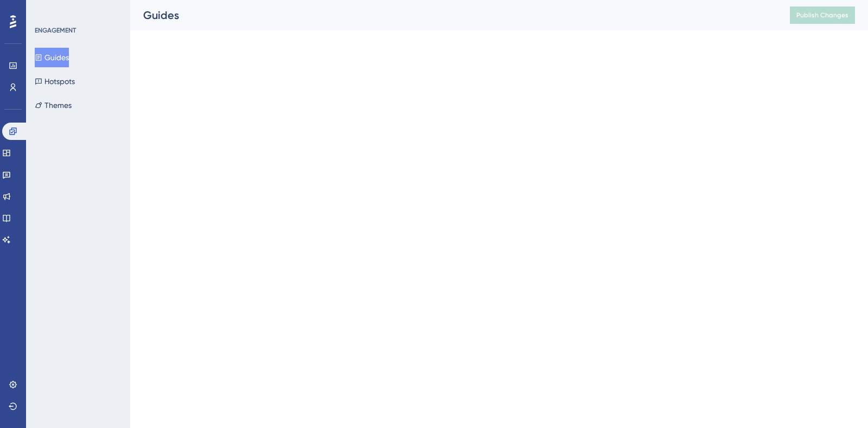 This screenshot has height=428, width=868. Describe the element at coordinates (51, 58) in the screenshot. I see `button: Guides` at that location.